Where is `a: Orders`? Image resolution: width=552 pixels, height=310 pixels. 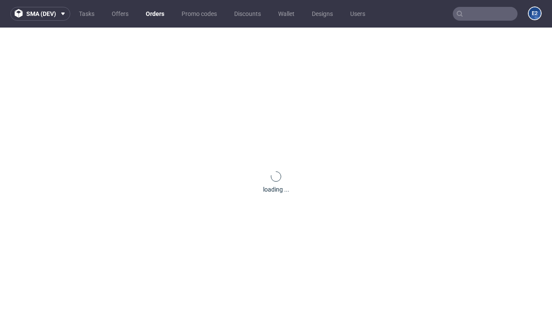 a: Orders is located at coordinates (155, 14).